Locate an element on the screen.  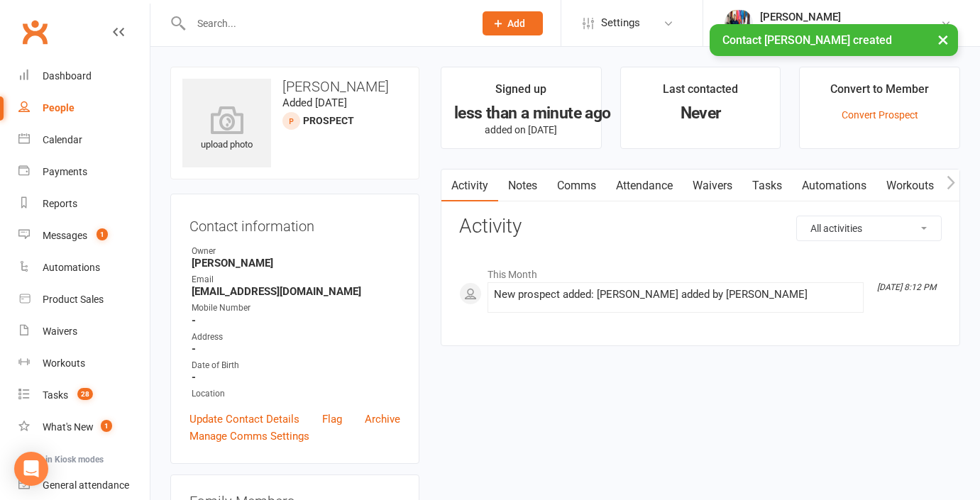
input: Search... is located at coordinates (324, 23).